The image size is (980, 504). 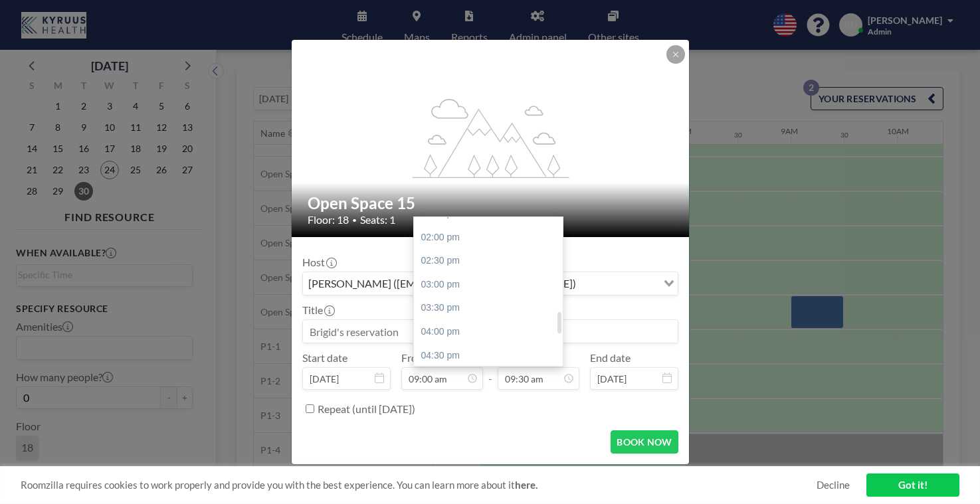 I want to click on g: flex-grow: 1.2;, so click(x=490, y=137).